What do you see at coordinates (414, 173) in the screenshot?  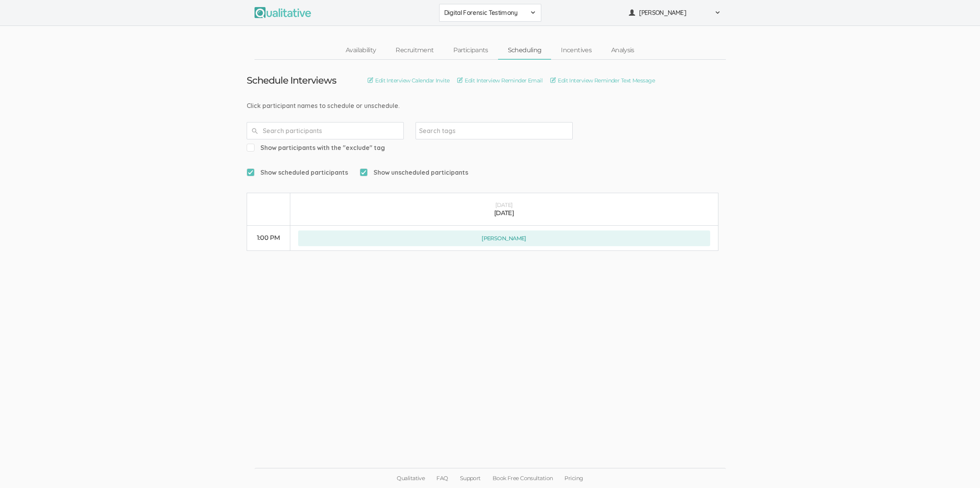 I see `span: Show unscheduled participants` at bounding box center [414, 173].